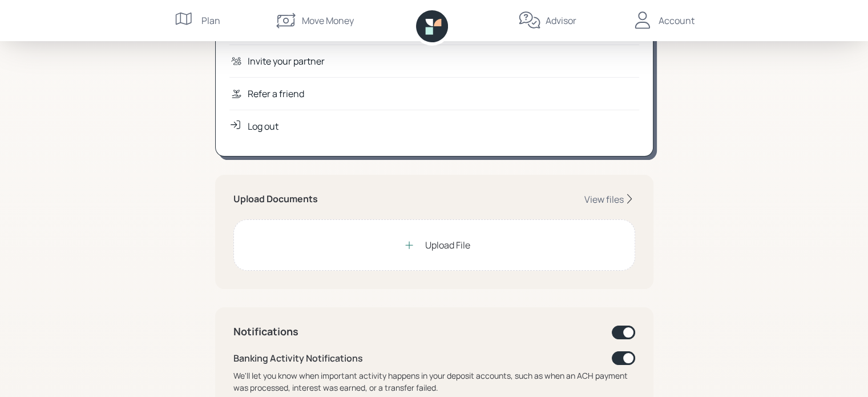  Describe the element at coordinates (448, 245) in the screenshot. I see `div: Upload File` at that location.